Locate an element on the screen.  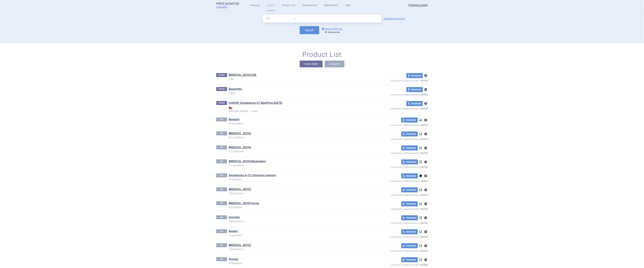
p: 413 products is located at coordinates (296, 124).